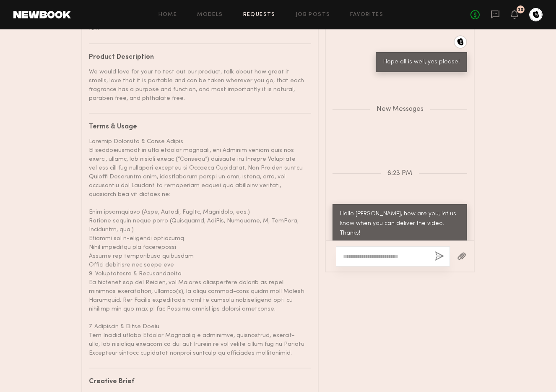 The image size is (556, 392). I want to click on div: Loremip Dolorsita & Conse Adipis El seddoeiusmodt in utla etdolor magnaali, eni Adminim veniam qu..., so click(197, 247).